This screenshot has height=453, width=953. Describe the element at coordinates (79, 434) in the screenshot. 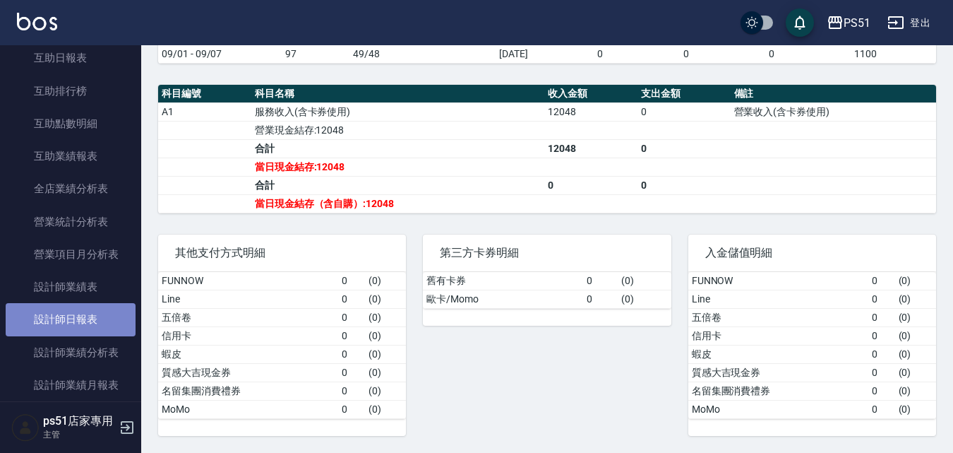

I see `p: 主管` at that location.